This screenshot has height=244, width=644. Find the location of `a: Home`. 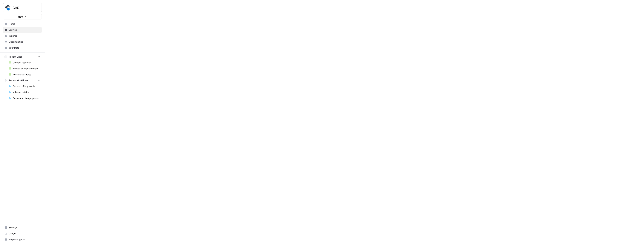

a: Home is located at coordinates (22, 24).